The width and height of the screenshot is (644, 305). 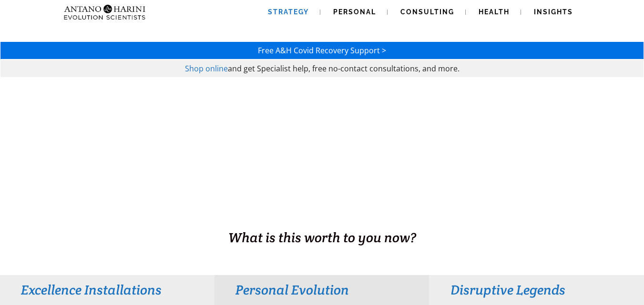 What do you see at coordinates (206, 69) in the screenshot?
I see `span: Shop online` at bounding box center [206, 69].